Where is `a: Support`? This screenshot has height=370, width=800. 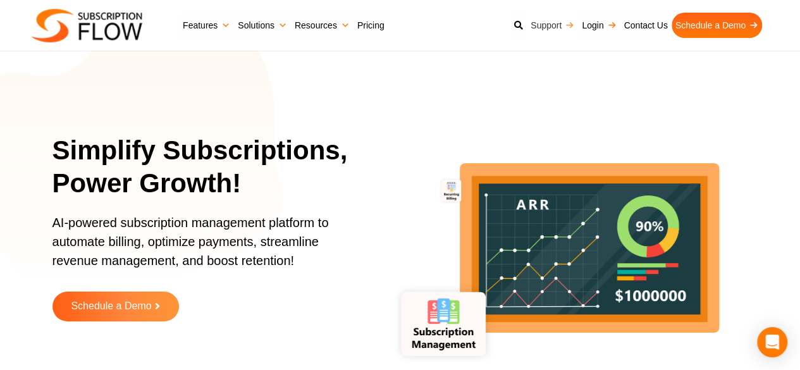 a: Support is located at coordinates (552, 25).